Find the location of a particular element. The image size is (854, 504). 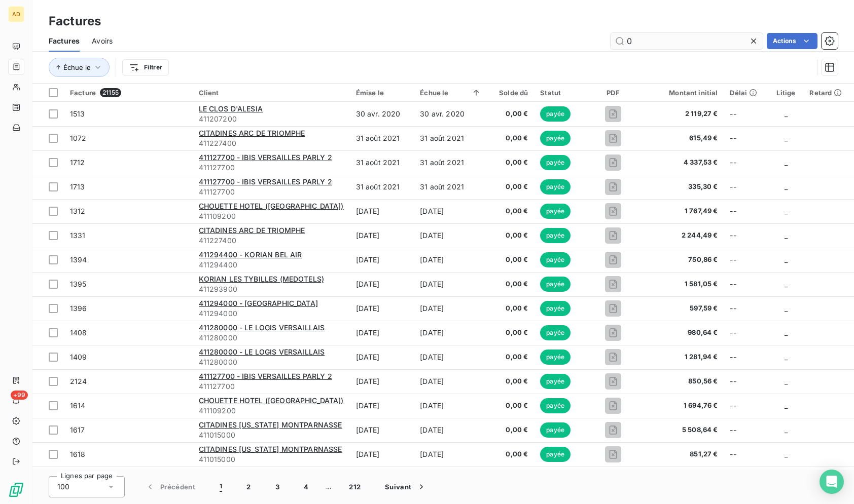

span: 1331 is located at coordinates (78, 235).